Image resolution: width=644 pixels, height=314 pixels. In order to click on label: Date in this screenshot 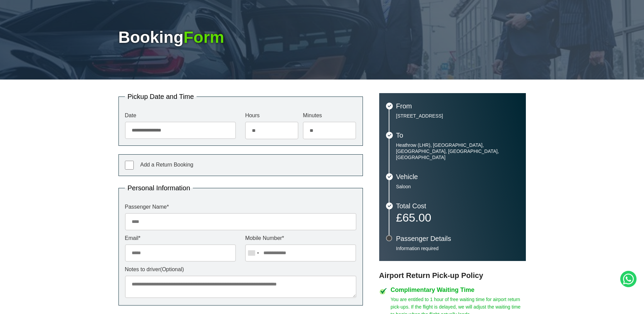, I will do `click(180, 116)`.